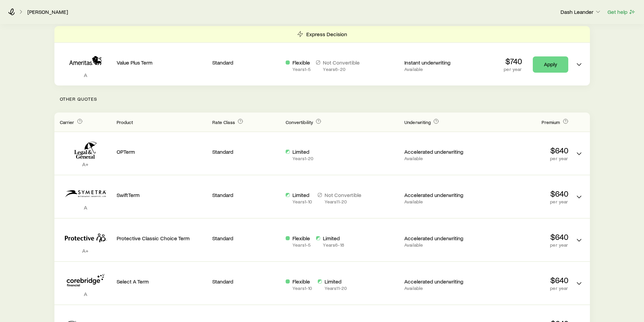  I want to click on span: Underwriting, so click(418, 122).